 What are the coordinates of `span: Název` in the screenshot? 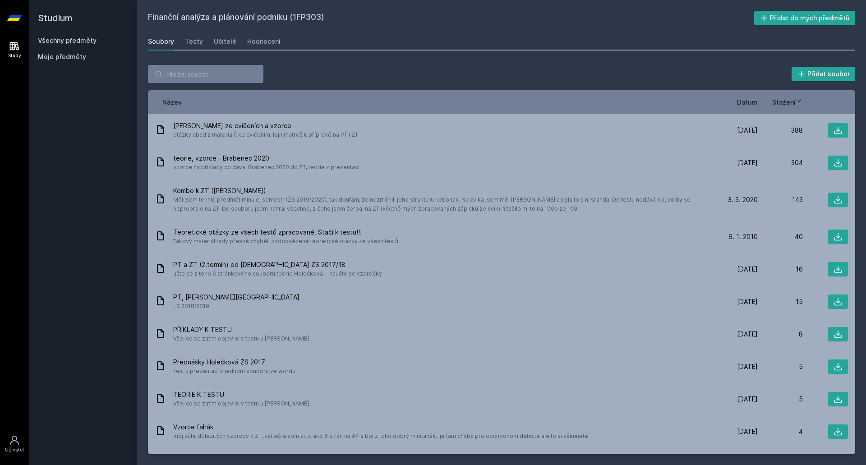 It's located at (172, 102).